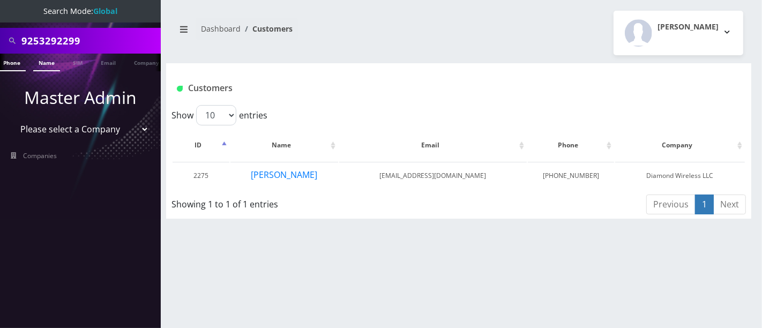 This screenshot has width=762, height=328. What do you see at coordinates (410, 88) in the screenshot?
I see `h1: Customers` at bounding box center [410, 88].